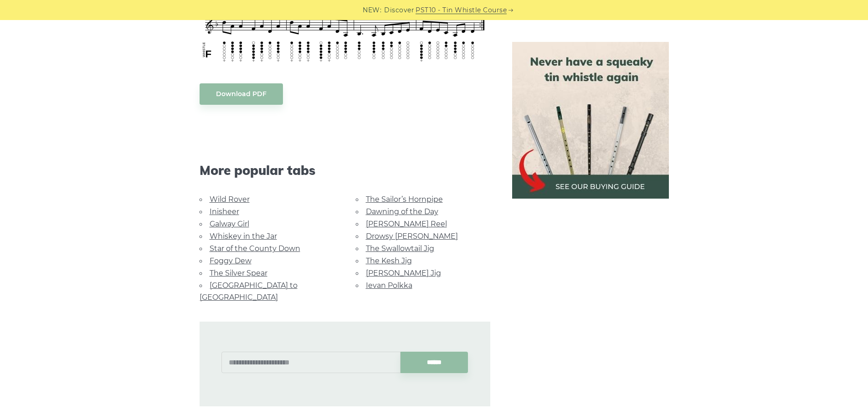  Describe the element at coordinates (231, 261) in the screenshot. I see `a: Foggy Dew` at that location.